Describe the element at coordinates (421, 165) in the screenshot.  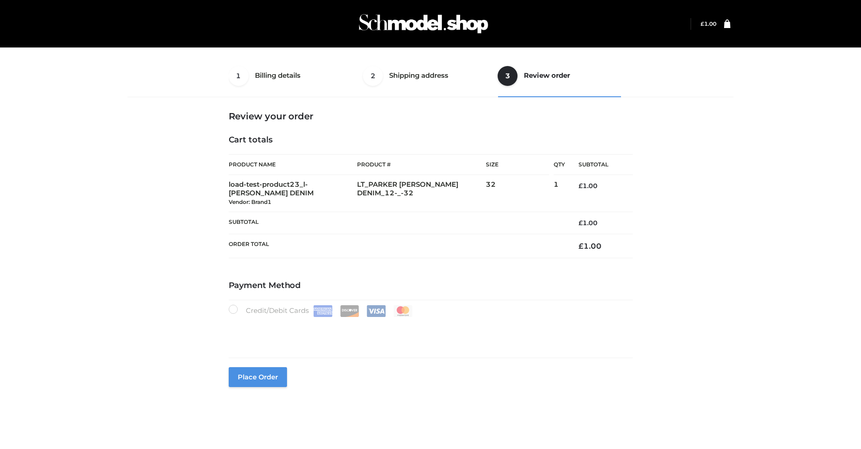
I see `th: Product #` at that location.